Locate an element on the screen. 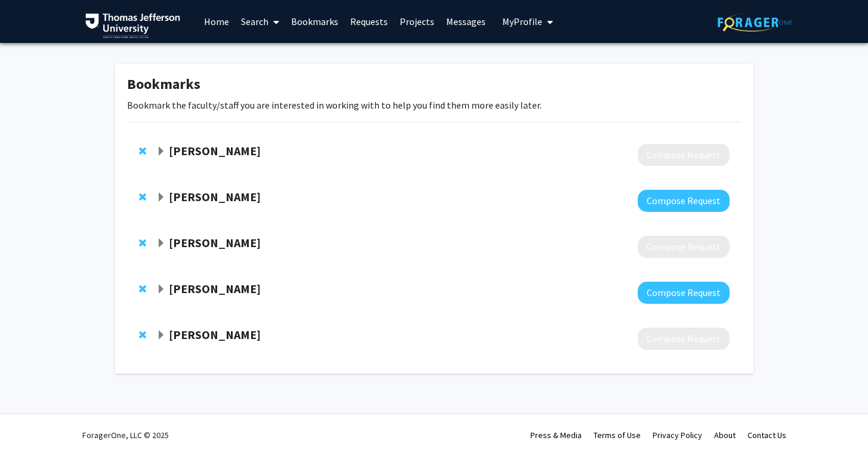 This screenshot has height=456, width=868. span: Remove Meghan Harrison from bookmarks is located at coordinates (143, 335).